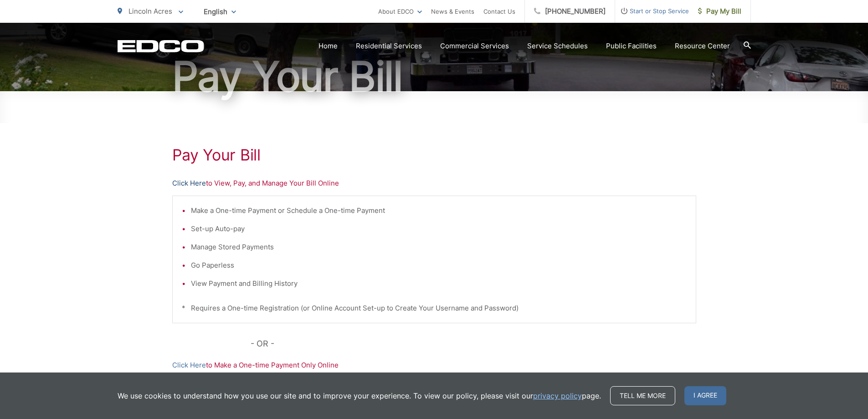 Image resolution: width=868 pixels, height=419 pixels. What do you see at coordinates (474, 344) in the screenshot?
I see `p: - OR -` at bounding box center [474, 344].